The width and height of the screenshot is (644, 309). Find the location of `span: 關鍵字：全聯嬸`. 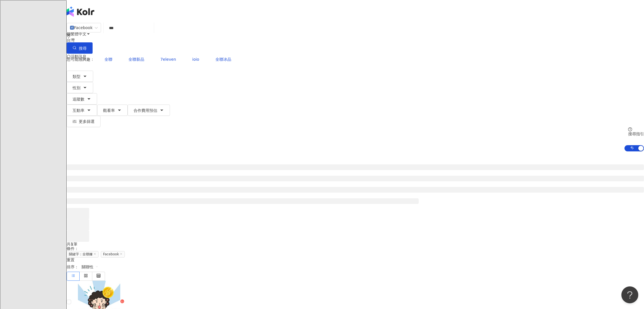

span: 關鍵字：全聯嬸 is located at coordinates (82, 255).